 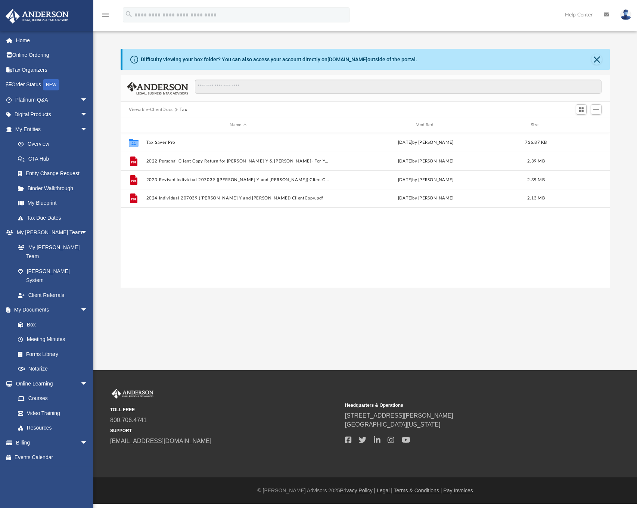 What do you see at coordinates (52, 40) in the screenshot?
I see `a: Home` at bounding box center [52, 40].